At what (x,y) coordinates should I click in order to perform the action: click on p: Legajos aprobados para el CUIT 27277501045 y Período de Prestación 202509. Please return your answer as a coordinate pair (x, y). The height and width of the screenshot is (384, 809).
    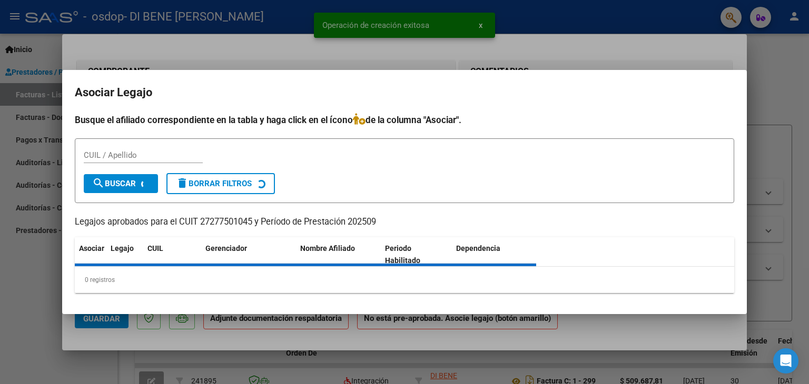
    Looking at the image, I should click on (404, 222).